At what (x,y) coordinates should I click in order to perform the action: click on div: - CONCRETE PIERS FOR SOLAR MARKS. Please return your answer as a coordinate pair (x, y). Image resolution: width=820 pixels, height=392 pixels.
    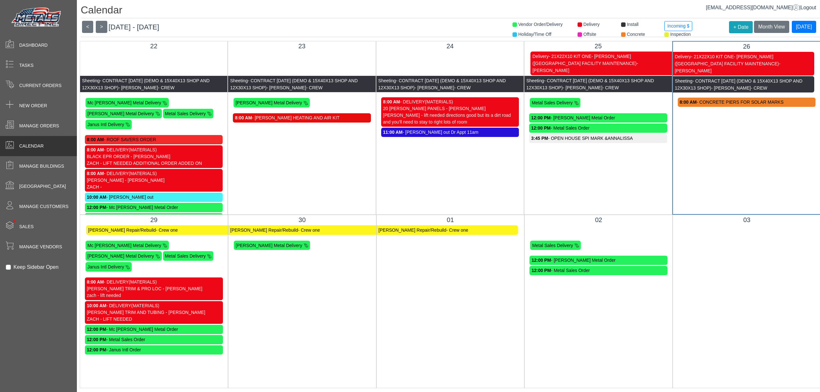
    Looking at the image, I should click on (746, 102).